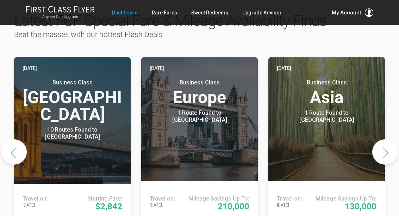 The image size is (399, 216). Describe the element at coordinates (199, 93) in the screenshot. I see `h3: Europe` at that location.